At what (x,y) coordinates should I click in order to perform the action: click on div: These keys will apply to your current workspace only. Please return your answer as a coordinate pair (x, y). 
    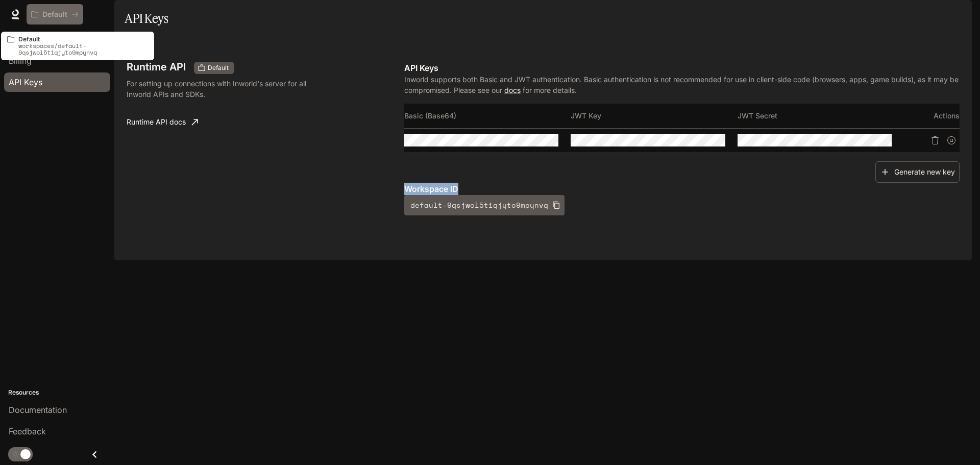
    Looking at the image, I should click on (214, 68).